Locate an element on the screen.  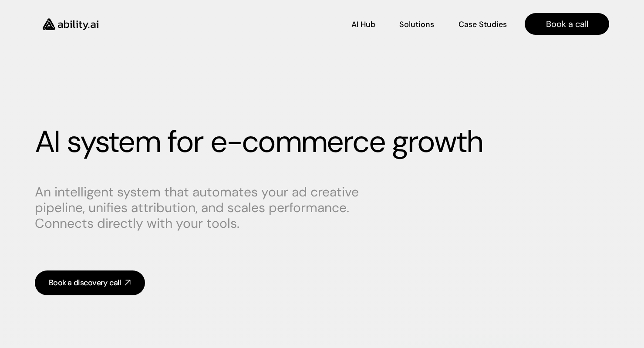
a: AI Hub is located at coordinates (363, 24).